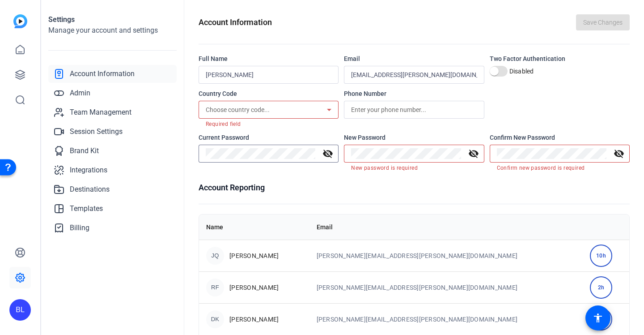 Image resolution: width=644 pixels, height=335 pixels. What do you see at coordinates (559, 138) in the screenshot?
I see `div: Confirm New Password` at bounding box center [559, 138].